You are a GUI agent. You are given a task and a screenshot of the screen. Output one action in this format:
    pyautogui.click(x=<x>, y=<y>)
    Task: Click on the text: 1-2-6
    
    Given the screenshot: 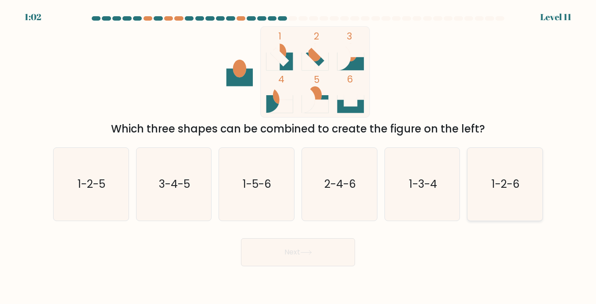 What is the action you would take?
    pyautogui.click(x=506, y=184)
    